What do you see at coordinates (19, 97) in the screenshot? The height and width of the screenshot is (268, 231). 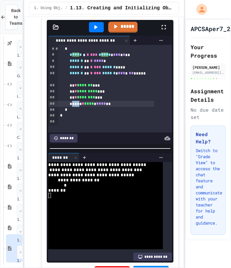 I see `span: Inventory Management System` at bounding box center [19, 97].